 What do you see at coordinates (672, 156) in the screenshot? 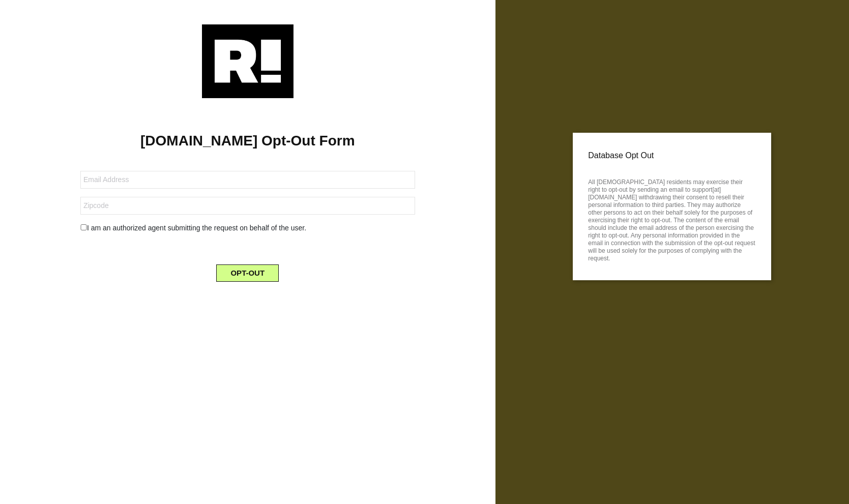
I see `p: Database Opt Out` at bounding box center [672, 156].